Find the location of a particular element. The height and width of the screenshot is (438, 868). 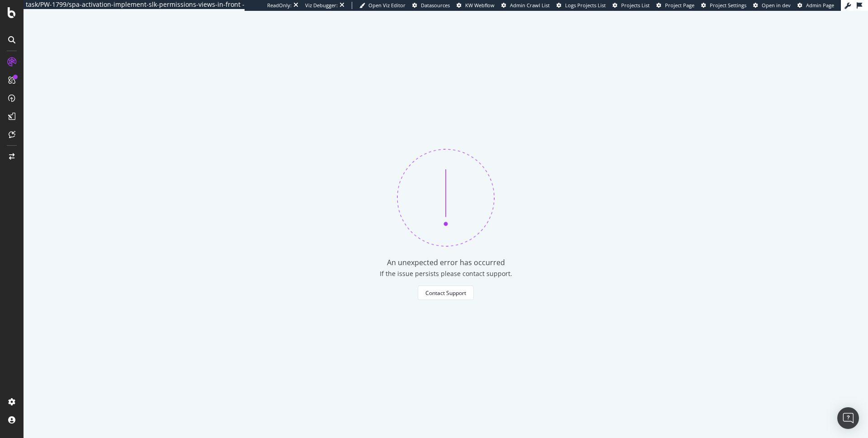

a: Project Settings is located at coordinates (724, 6).